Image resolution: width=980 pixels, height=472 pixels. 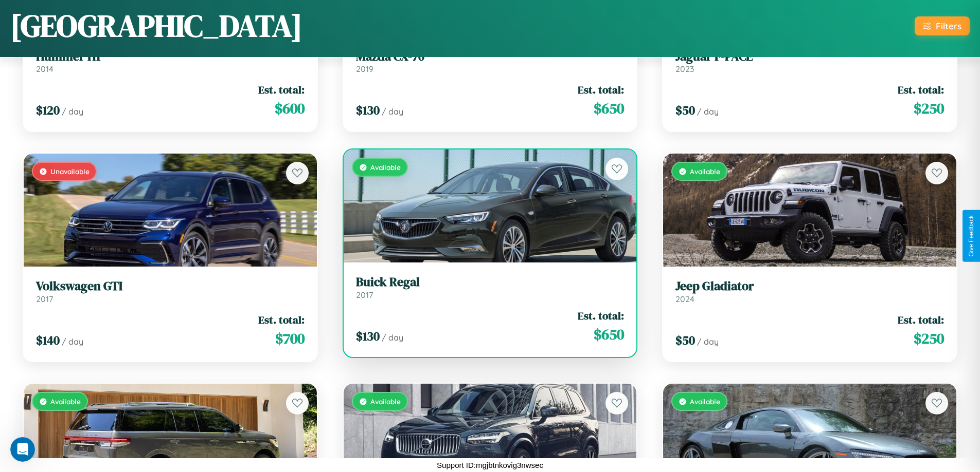 What do you see at coordinates (289, 339) in the screenshot?
I see `span: $ 700` at bounding box center [289, 339].